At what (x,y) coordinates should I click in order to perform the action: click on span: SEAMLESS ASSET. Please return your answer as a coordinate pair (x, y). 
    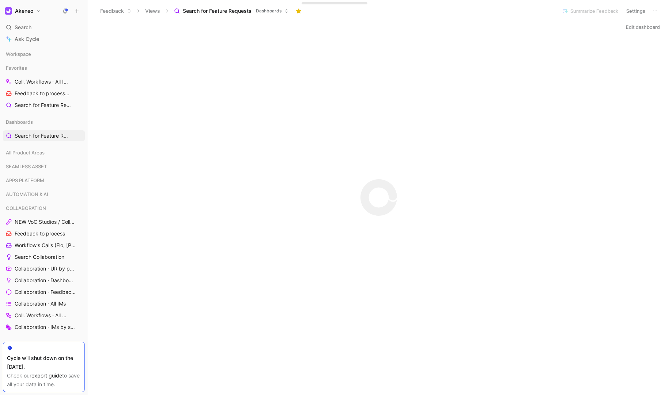
    Looking at the image, I should click on (26, 167).